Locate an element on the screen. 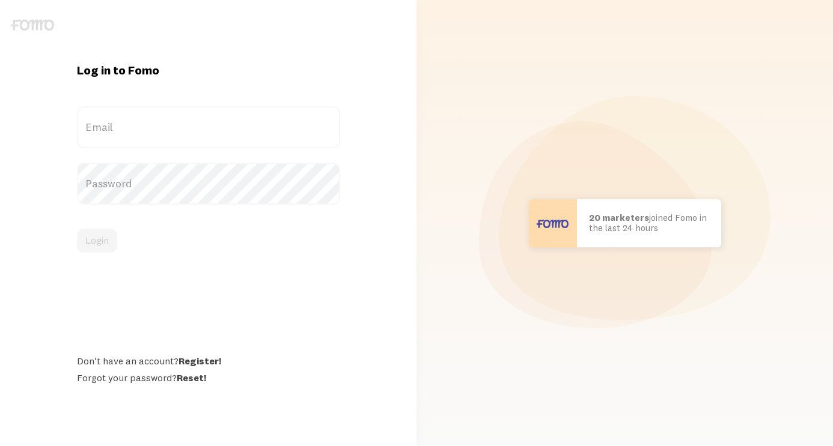 The image size is (833, 446). label: Password is located at coordinates (208, 184).